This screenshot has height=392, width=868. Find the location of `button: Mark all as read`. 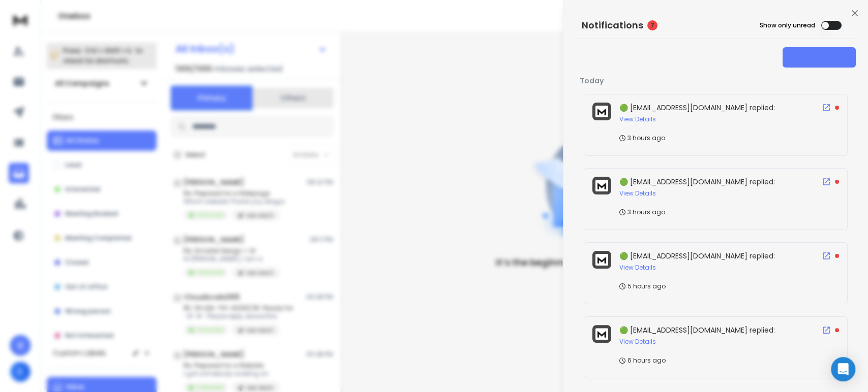

button: Mark all as read is located at coordinates (819, 57).